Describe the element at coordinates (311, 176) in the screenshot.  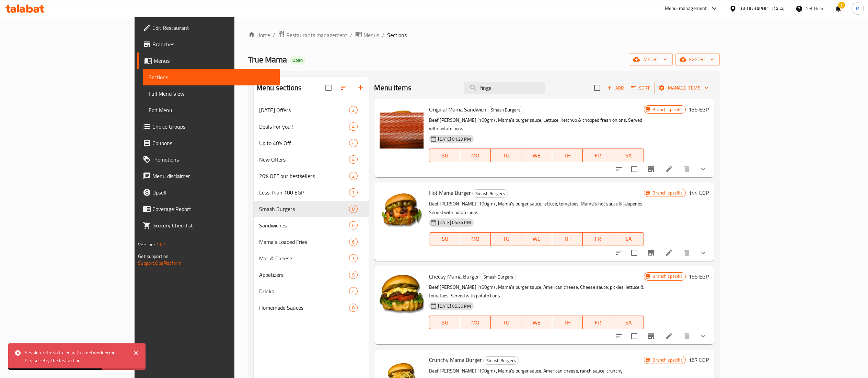
I see `div: 20% OFF our bestsellers2` at that location.